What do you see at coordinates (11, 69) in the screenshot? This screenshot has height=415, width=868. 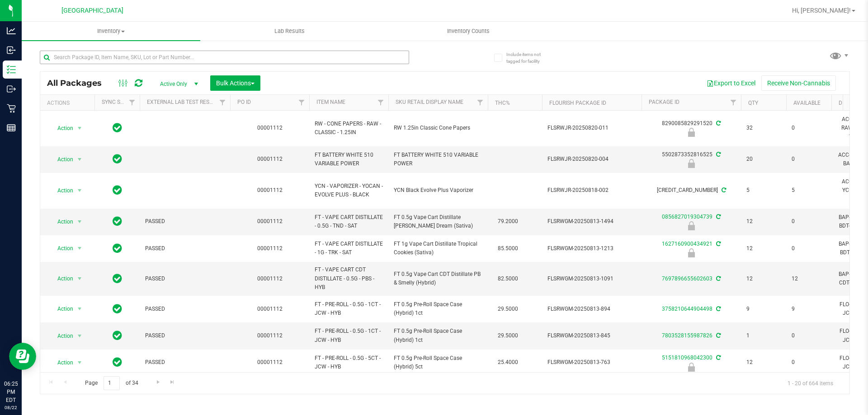 I see `inline-svg: Inventory` at bounding box center [11, 69].